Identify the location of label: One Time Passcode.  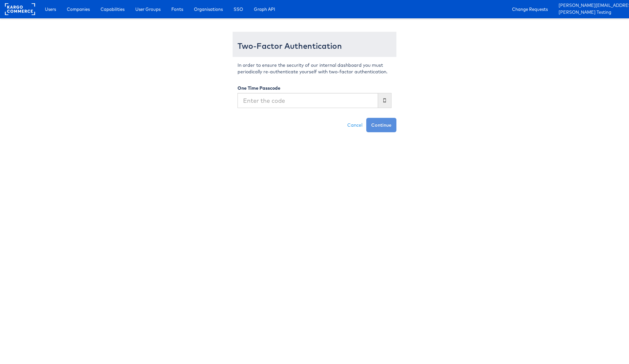
(259, 88).